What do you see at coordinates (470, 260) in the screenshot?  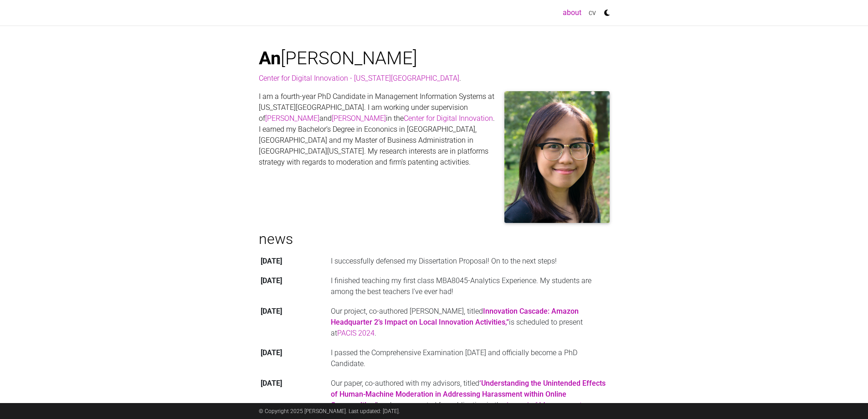 I see `td: I successfully defensed my Dissertation Proposal! On to the next steps!` at bounding box center [470, 260].